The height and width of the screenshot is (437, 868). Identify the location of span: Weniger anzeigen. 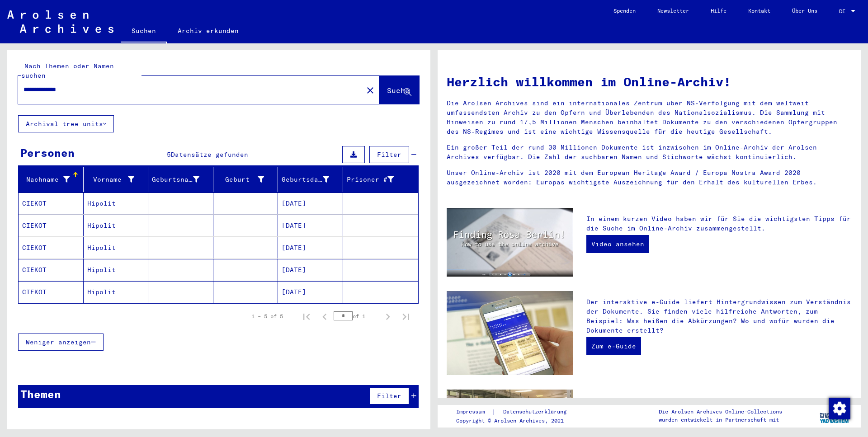
(59, 341).